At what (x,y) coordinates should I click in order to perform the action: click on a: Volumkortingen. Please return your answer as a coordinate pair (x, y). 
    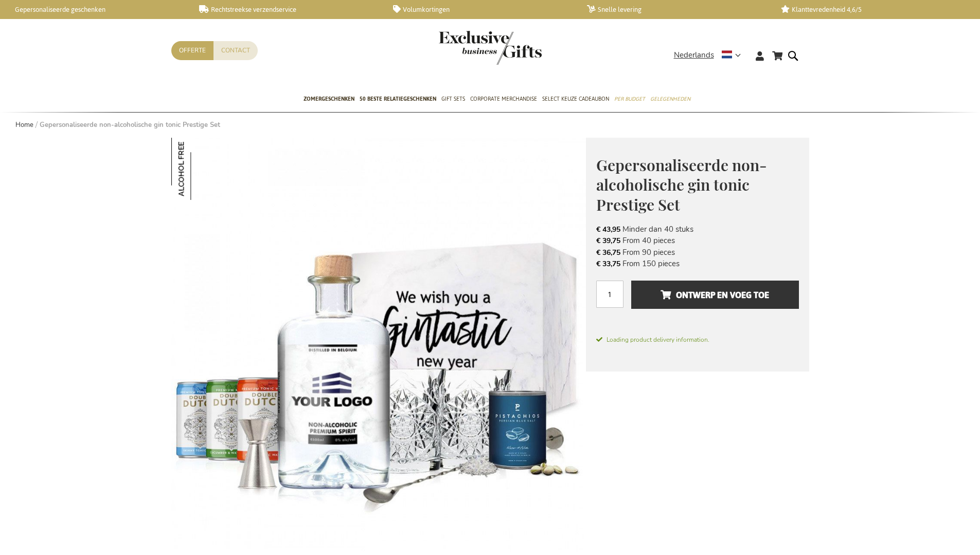
    Looking at the image, I should click on (482, 9).